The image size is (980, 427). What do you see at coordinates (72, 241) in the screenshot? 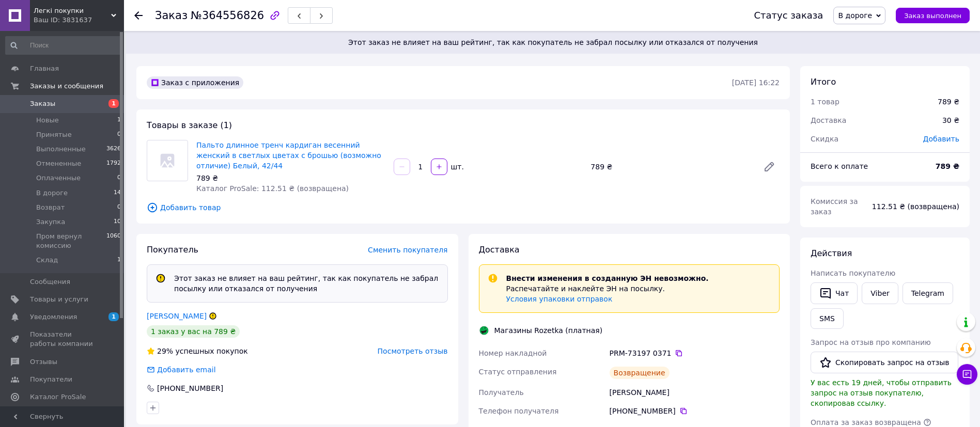
I see `span: Пром вернул комиссию` at bounding box center [72, 241].